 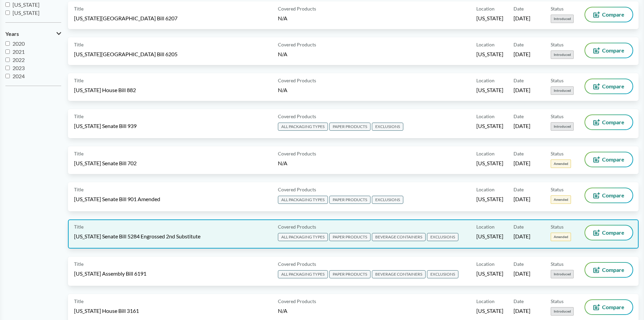 What do you see at coordinates (12, 34) in the screenshot?
I see `span: Years` at bounding box center [12, 34].